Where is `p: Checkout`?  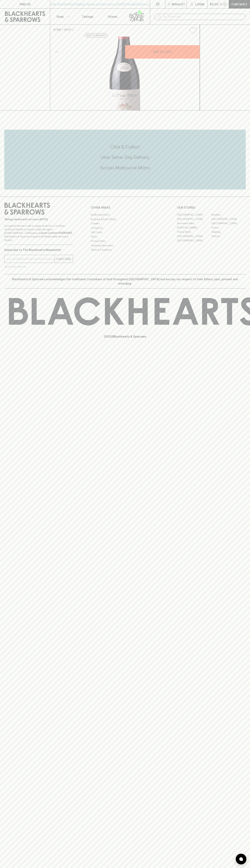
p: Checkout is located at coordinates (239, 5).